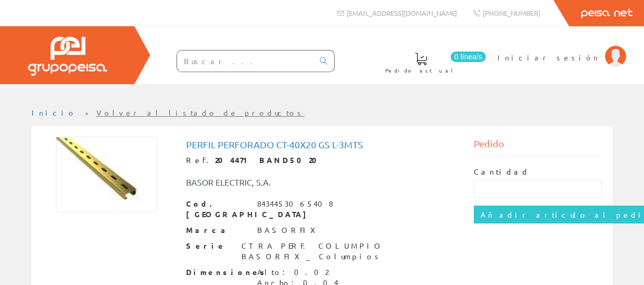 This screenshot has width=644, height=285. Describe the element at coordinates (562, 49) in the screenshot. I see `a: Iniciar sesión` at that location.